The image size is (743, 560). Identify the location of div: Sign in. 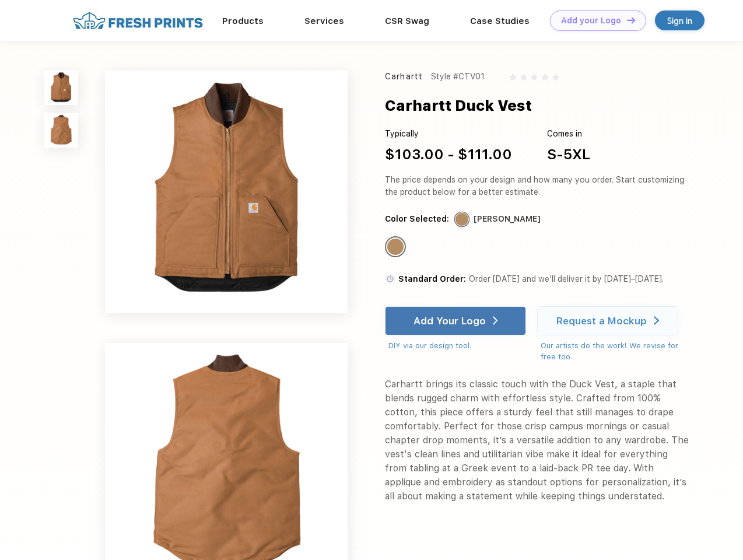
(680, 21).